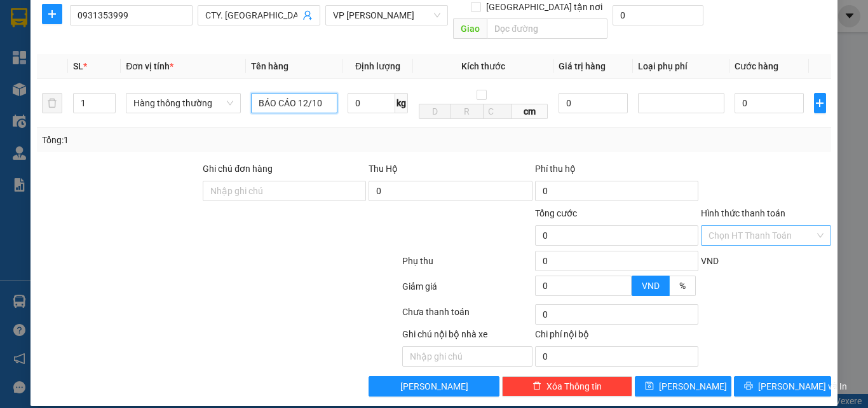 This screenshot has height=408, width=868. What do you see at coordinates (483, 66) in the screenshot?
I see `span: Kích thước` at bounding box center [483, 66].